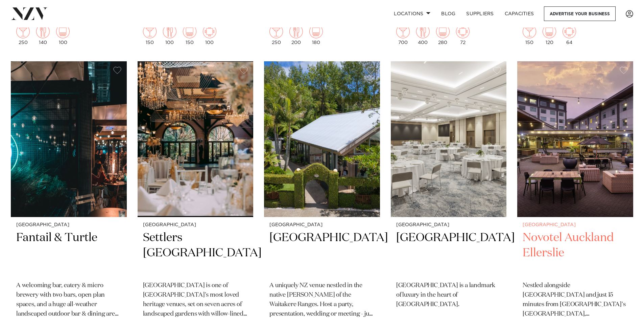 The width and height of the screenshot is (644, 320). Describe the element at coordinates (480, 14) in the screenshot. I see `a: SUPPLIERS` at that location.